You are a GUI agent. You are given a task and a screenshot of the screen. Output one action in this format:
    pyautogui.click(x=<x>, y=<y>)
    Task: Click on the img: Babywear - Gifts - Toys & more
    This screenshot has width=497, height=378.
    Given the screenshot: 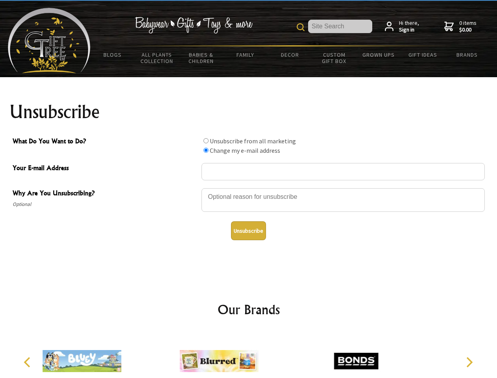 What is the action you would take?
    pyautogui.click(x=194, y=25)
    